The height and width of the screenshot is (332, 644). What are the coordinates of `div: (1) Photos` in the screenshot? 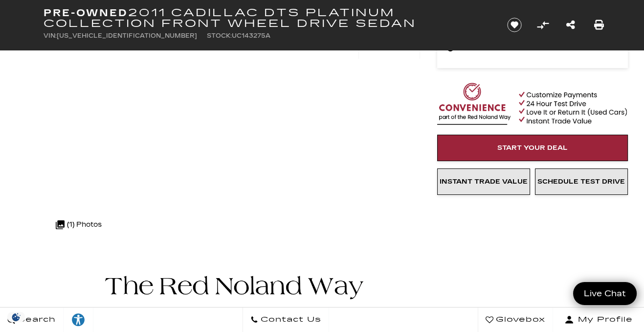 It's located at (78, 225).